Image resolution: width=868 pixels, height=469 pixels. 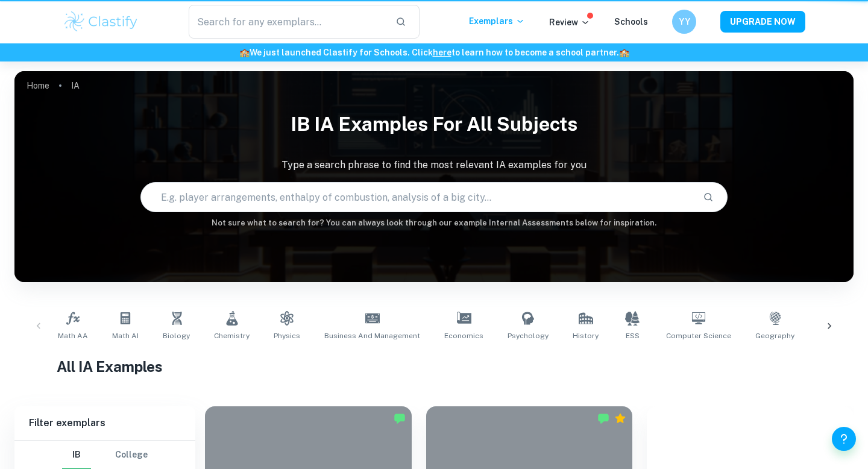 I want to click on span: Computer Science, so click(x=699, y=336).